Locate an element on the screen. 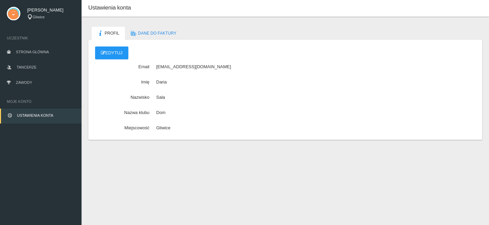  span: Zawody is located at coordinates (24, 83).